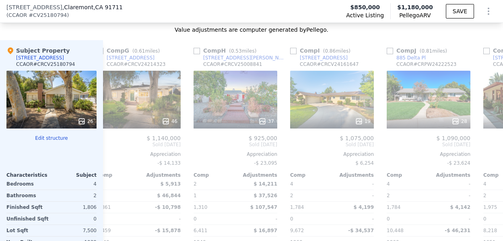 The image size is (503, 241). Describe the element at coordinates (28, 184) in the screenshot. I see `div: Bedrooms` at that location.